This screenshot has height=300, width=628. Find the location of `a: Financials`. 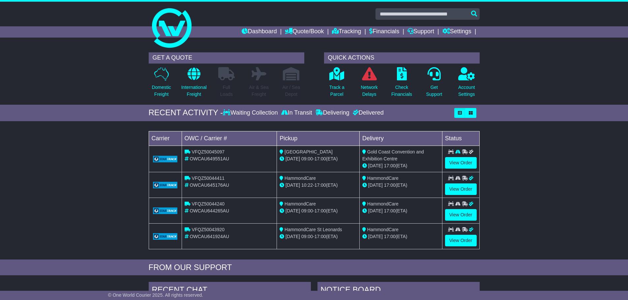

a: Financials is located at coordinates (384, 32).